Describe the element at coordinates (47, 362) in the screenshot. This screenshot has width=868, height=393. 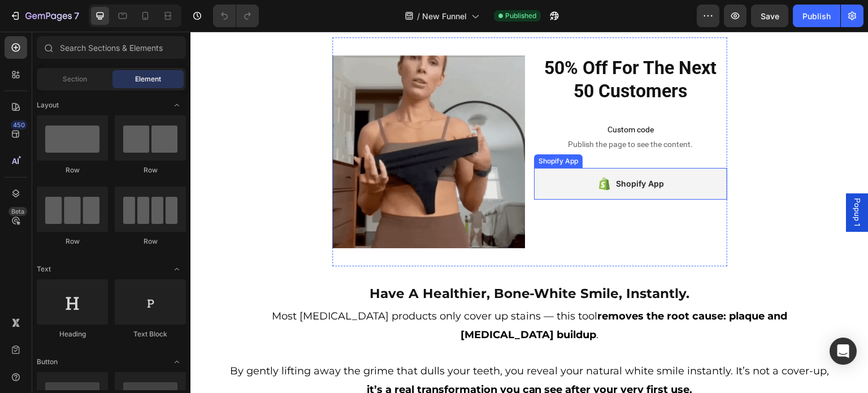
I see `span: Button` at that location.